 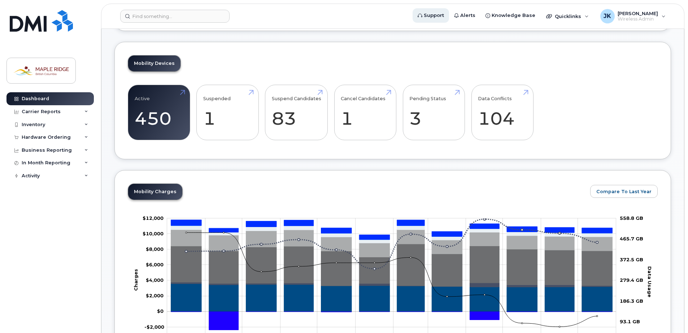 What do you see at coordinates (567, 16) in the screenshot?
I see `div: Quicklinks` at bounding box center [567, 16].